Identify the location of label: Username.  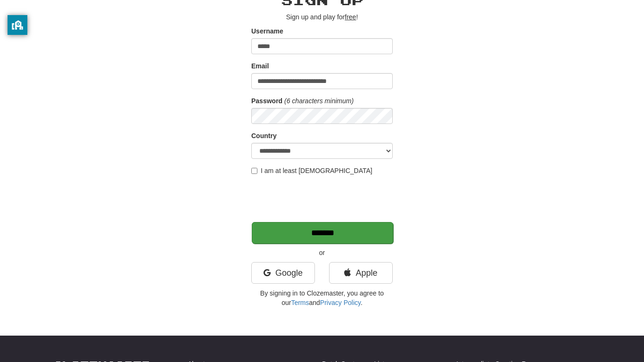
(267, 31).